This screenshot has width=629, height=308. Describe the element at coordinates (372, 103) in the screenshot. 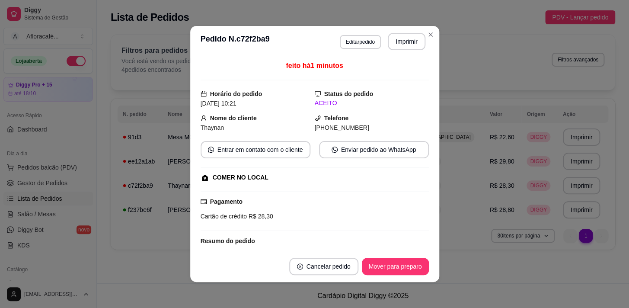

I see `div: ACEITO` at that location.